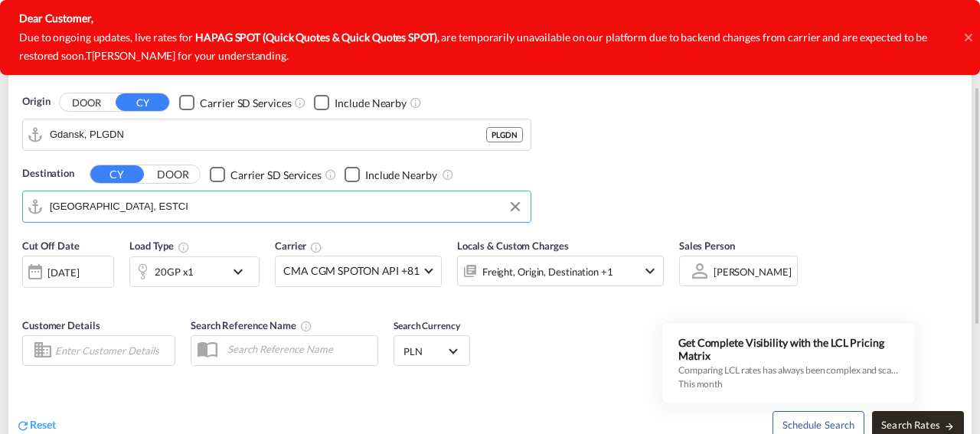 The image size is (980, 434). Describe the element at coordinates (183, 247) in the screenshot. I see `md-icon: icon-information-outline` at that location.